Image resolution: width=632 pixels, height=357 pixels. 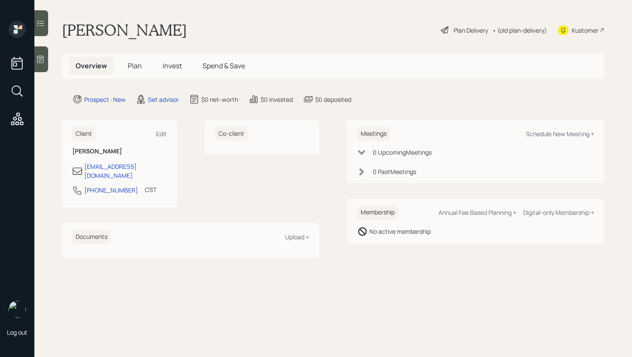 What do you see at coordinates (84, 134) in the screenshot?
I see `h6: Client` at bounding box center [84, 134].